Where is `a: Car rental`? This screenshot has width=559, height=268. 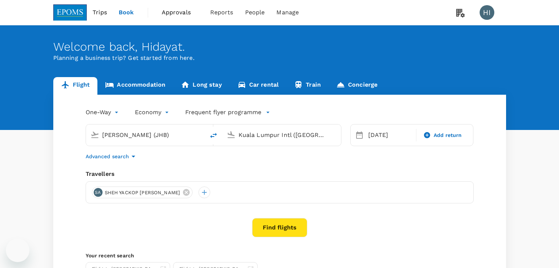
a: Car rental is located at coordinates (258, 86).